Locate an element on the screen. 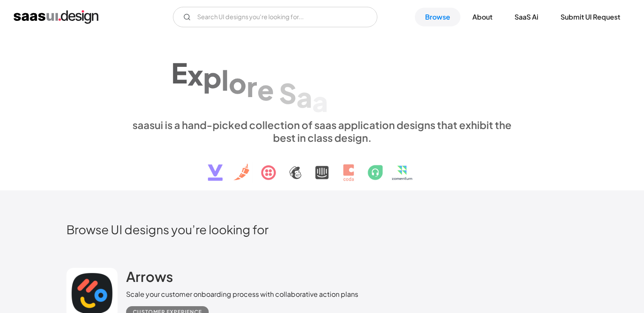  a: About is located at coordinates (482, 17).